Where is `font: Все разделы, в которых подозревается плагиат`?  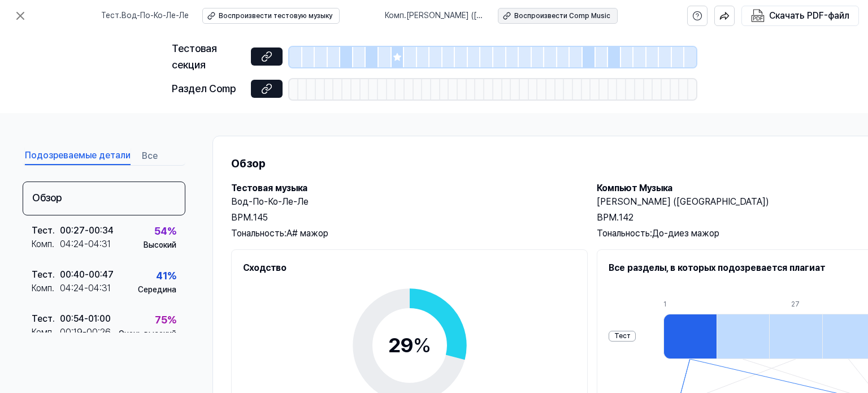 font: Все разделы, в которых подозревается плагиат is located at coordinates (716, 267).